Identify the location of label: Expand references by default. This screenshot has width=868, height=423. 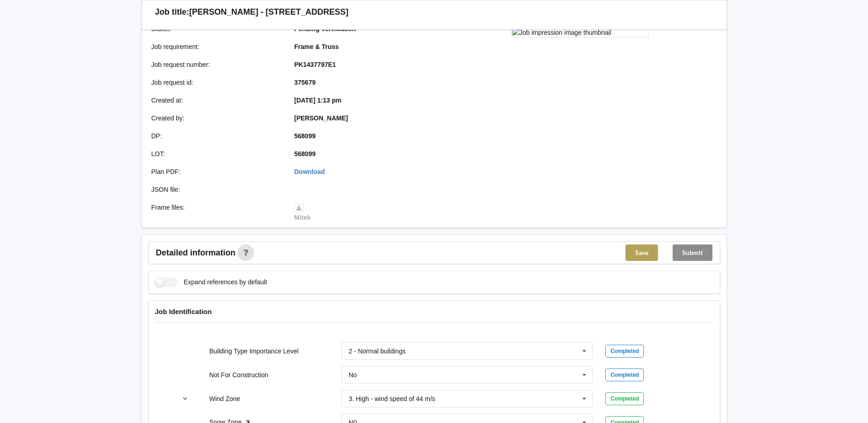
(211, 282).